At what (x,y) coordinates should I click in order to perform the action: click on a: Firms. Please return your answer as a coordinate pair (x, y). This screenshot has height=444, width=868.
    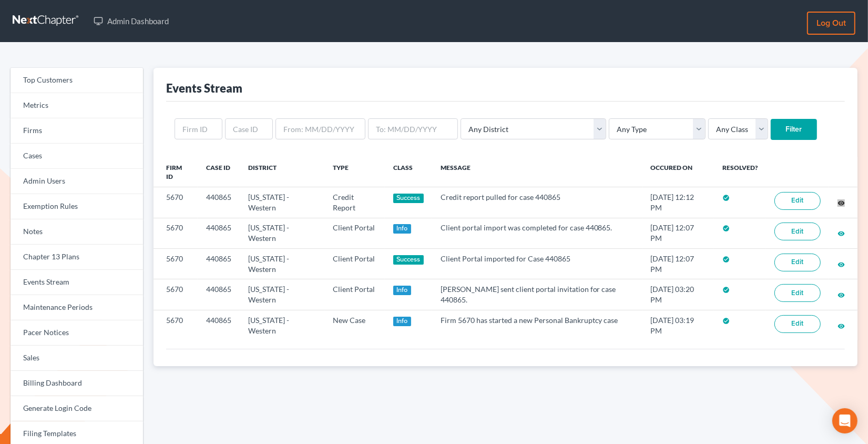
    Looking at the image, I should click on (77, 131).